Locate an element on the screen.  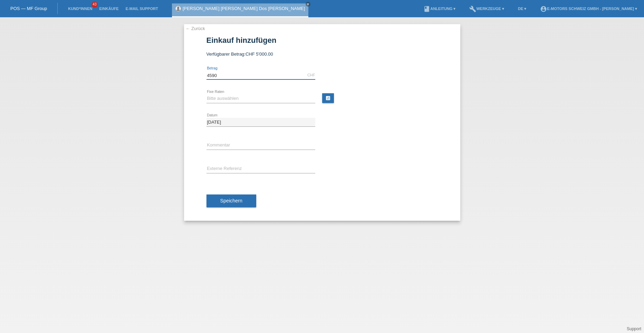
a: POS — MF Group is located at coordinates (29, 8).